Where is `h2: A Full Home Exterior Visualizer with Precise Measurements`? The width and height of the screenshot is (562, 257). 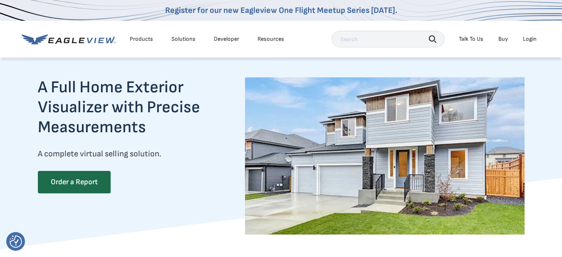
h2: A Full Home Exterior Visualizer with Precise Measurements is located at coordinates (129, 107).